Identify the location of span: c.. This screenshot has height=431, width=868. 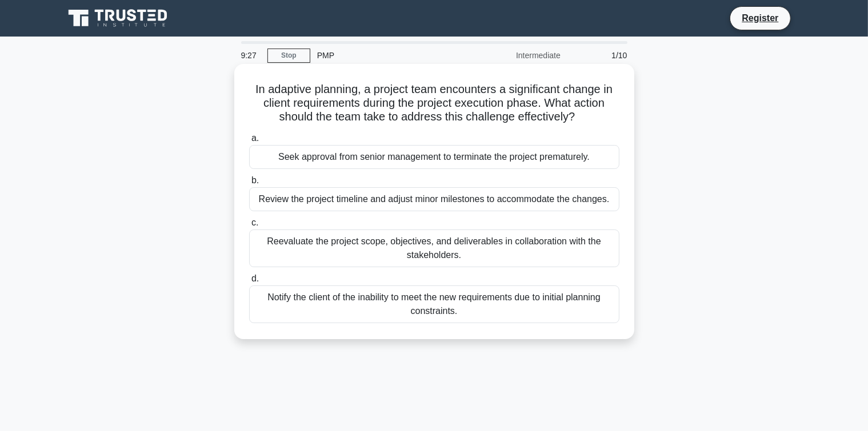
(255, 222).